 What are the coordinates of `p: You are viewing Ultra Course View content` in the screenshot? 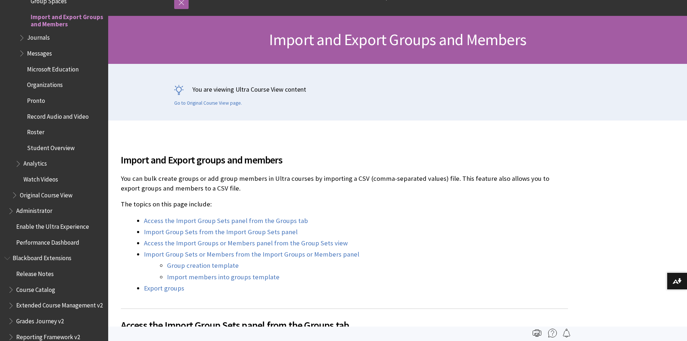 It's located at (398, 89).